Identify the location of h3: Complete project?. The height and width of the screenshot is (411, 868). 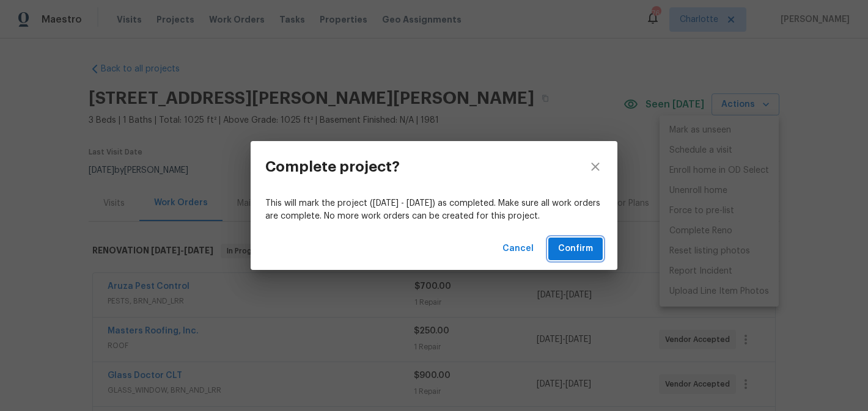
(332, 167).